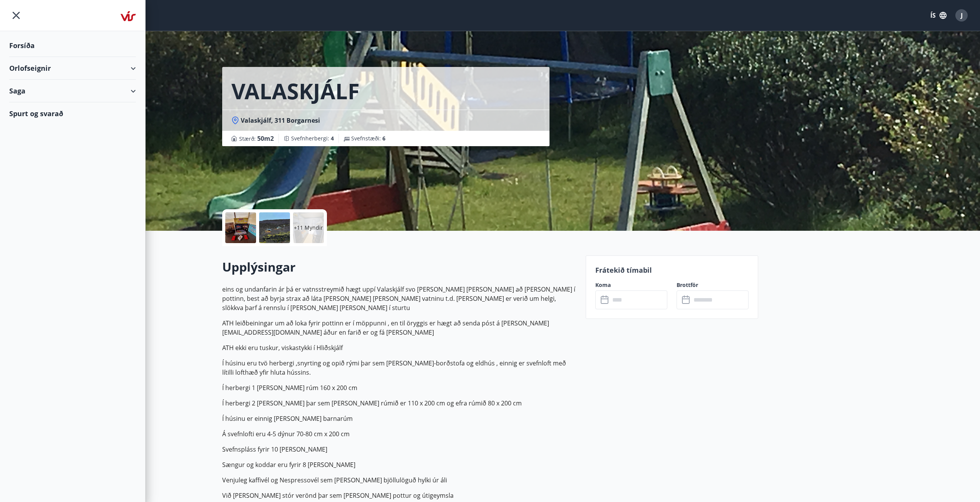  Describe the element at coordinates (400, 348) in the screenshot. I see `p: ATH ekki eru tuskur, viskastykki í Hliðskjálf` at that location.